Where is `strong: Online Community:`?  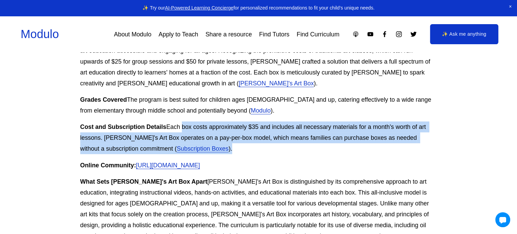
strong: Online Community: is located at coordinates (108, 165).